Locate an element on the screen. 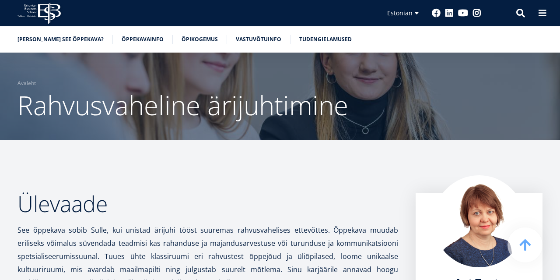 This screenshot has height=280, width=560. a: Linkedin is located at coordinates (450, 13).